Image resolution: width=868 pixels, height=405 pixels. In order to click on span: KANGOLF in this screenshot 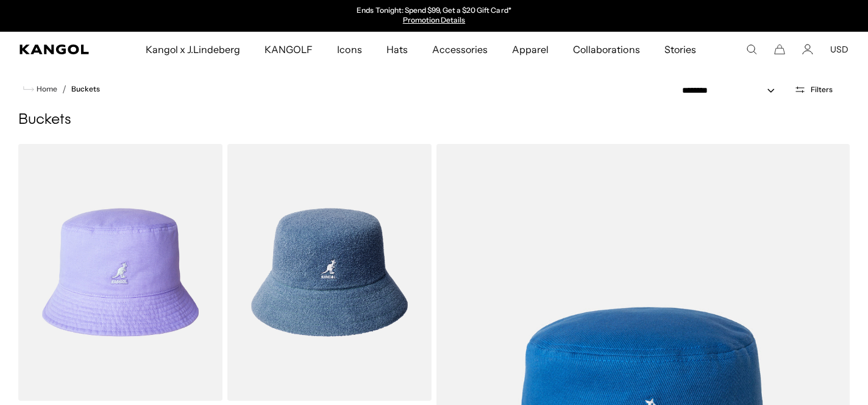, I will do `click(288, 49)`.